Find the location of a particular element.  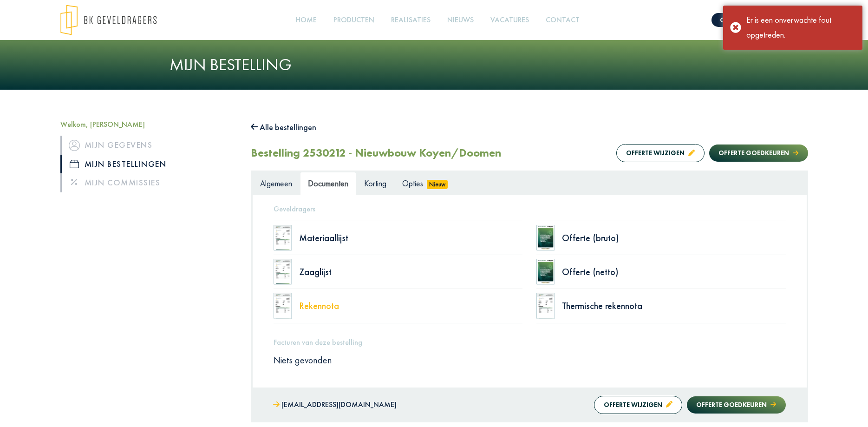

span: Korting is located at coordinates (375, 183).